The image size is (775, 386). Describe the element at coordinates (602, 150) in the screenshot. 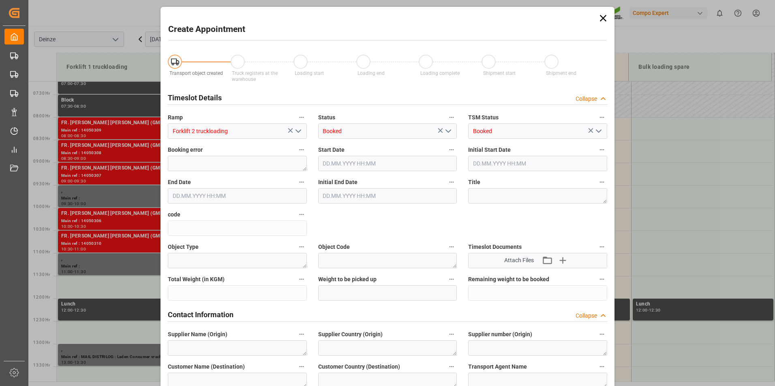

I see `button: Initial Start Date` at that location.